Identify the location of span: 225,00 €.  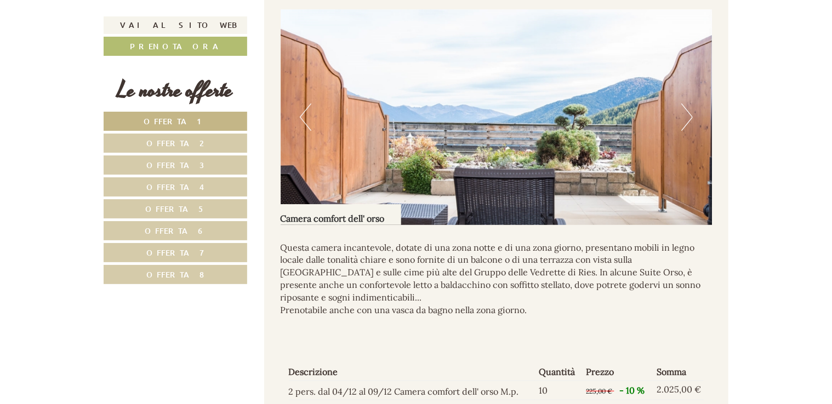
(600, 391).